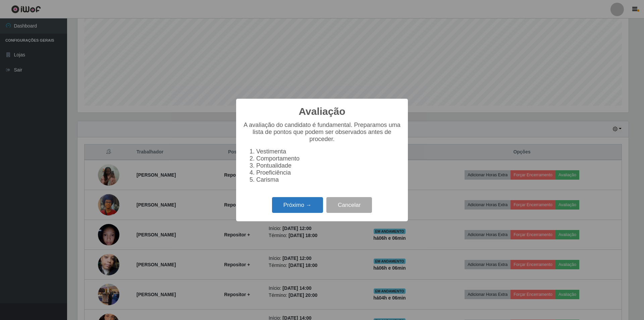 This screenshot has height=320, width=644. What do you see at coordinates (322, 111) in the screenshot?
I see `h2: Avaliação` at bounding box center [322, 111].